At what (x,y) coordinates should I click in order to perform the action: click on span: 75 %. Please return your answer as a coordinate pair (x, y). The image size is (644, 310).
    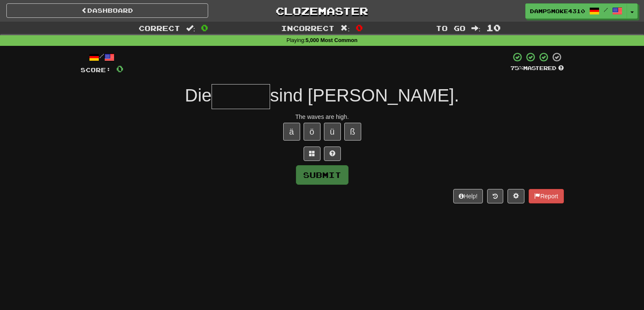
    Looking at the image, I should click on (516, 68).